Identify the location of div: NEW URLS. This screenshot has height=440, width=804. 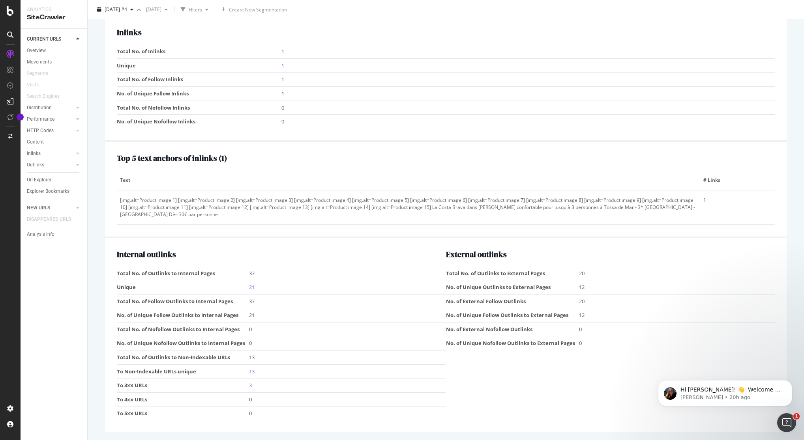
(38, 208).